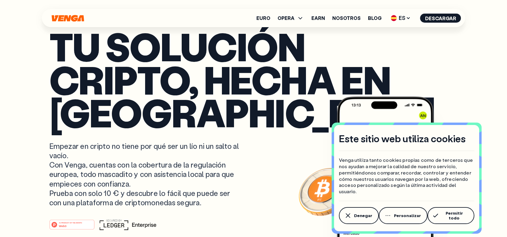 The height and width of the screenshot is (237, 507). I want to click on svg: Inicio, so click(68, 18).